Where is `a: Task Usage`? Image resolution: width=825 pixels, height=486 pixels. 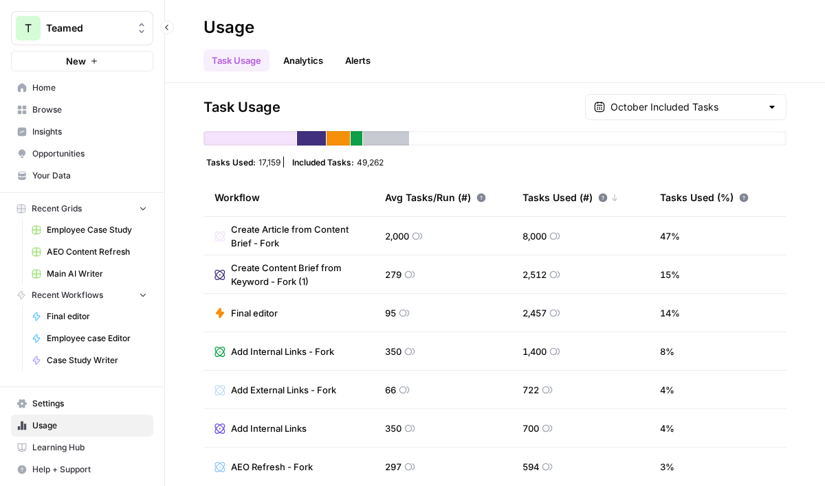
a: Task Usage is located at coordinates (236, 60).